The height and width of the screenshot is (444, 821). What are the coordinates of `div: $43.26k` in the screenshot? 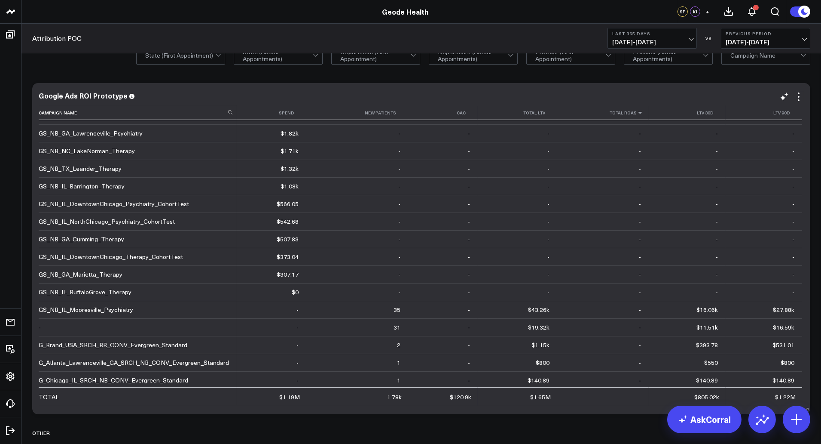 It's located at (539, 309).